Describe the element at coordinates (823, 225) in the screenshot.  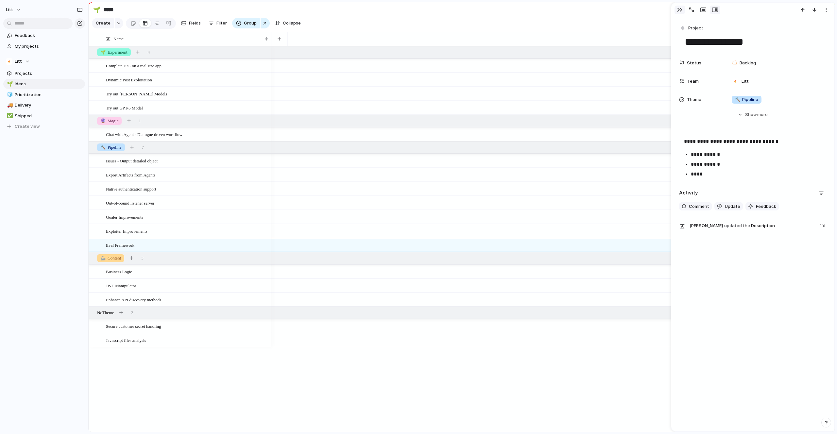
I see `span: 1m` at that location.